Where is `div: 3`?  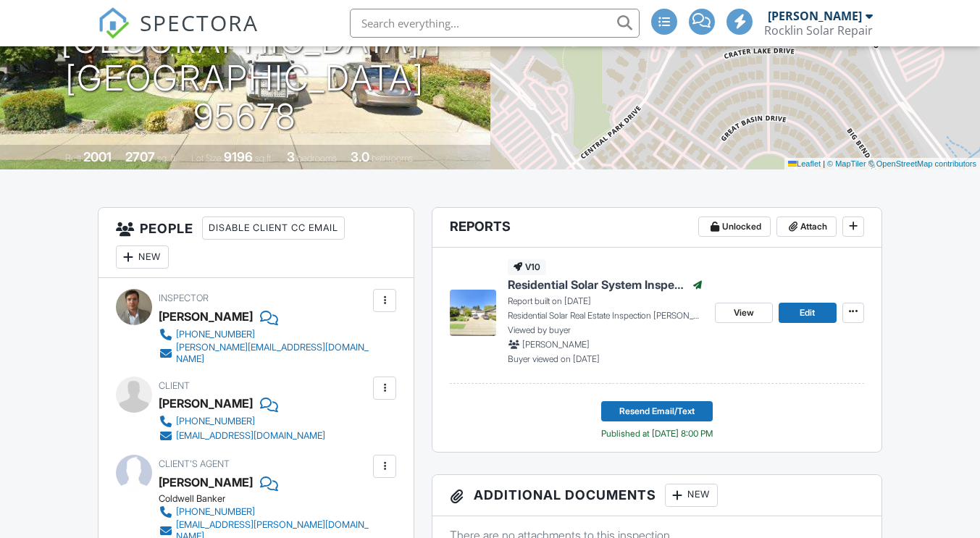
div: 3 is located at coordinates (291, 156).